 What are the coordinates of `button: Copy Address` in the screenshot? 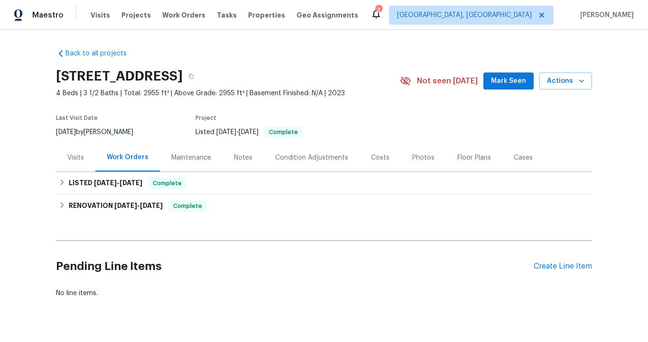 It's located at (191, 76).